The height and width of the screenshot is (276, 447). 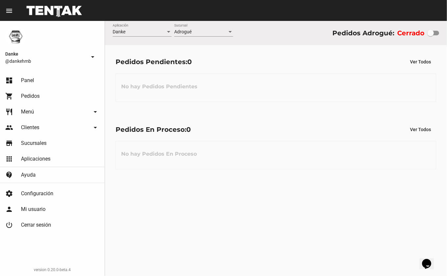 What do you see at coordinates (33, 209) in the screenshot?
I see `span: Mi usuario` at bounding box center [33, 209].